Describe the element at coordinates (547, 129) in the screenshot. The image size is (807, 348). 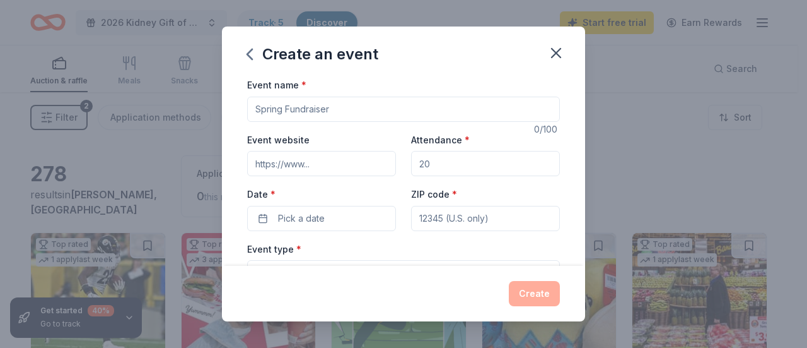
I see `div: 0 /100` at that location.